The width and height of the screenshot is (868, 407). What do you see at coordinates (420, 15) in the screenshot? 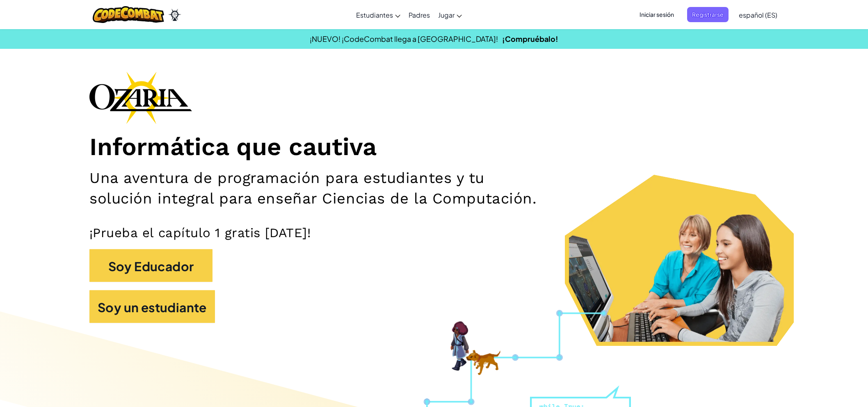
I see `font: Padres` at bounding box center [420, 15].